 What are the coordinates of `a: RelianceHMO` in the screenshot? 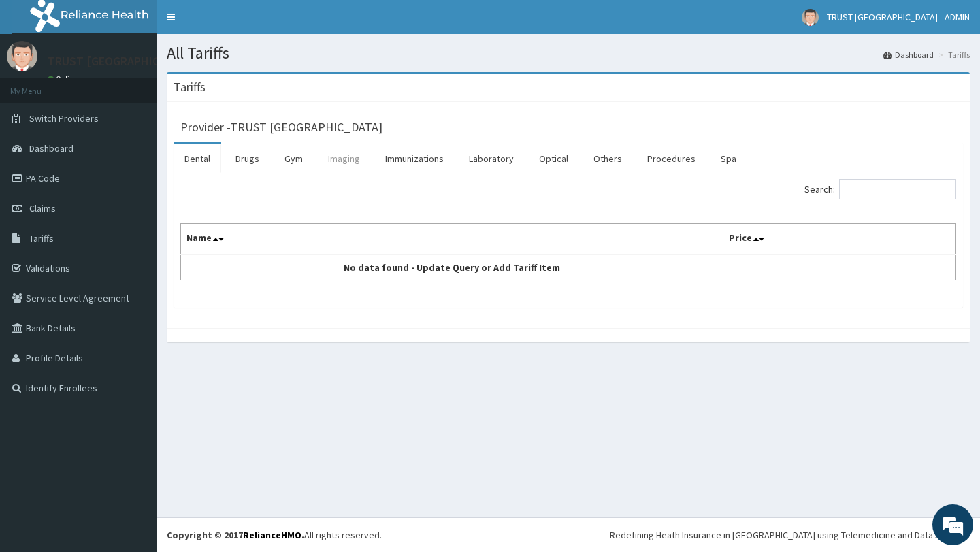 It's located at (273, 534).